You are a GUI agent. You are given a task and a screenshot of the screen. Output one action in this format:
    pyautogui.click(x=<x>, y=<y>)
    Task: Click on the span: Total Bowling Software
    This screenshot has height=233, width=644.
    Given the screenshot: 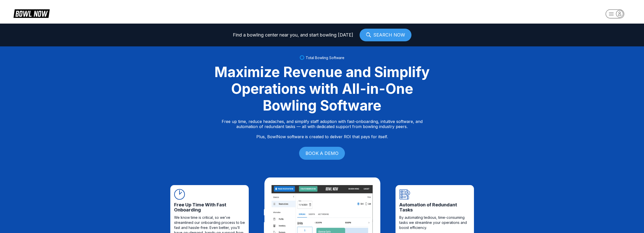 What is the action you would take?
    pyautogui.click(x=325, y=58)
    